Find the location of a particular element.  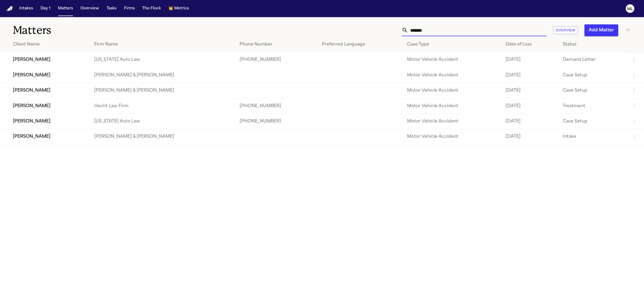

a: Overview is located at coordinates (90, 9).